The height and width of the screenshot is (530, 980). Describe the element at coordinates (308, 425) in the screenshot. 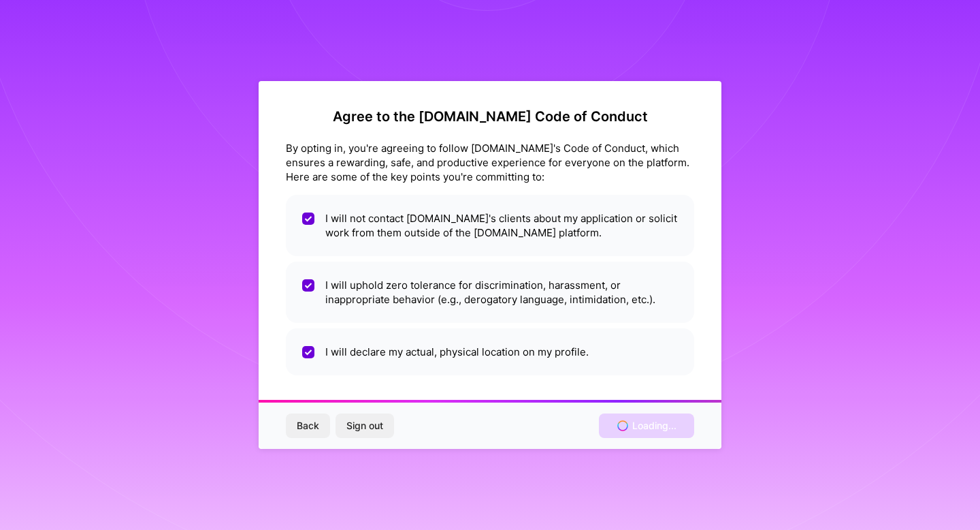

I see `button: Back` at that location.